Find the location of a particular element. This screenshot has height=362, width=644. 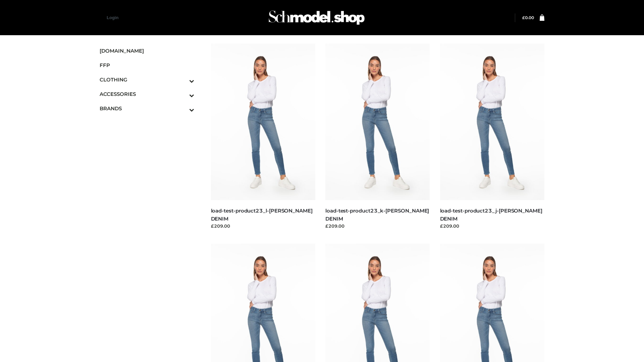

a: FFP is located at coordinates (147, 65).